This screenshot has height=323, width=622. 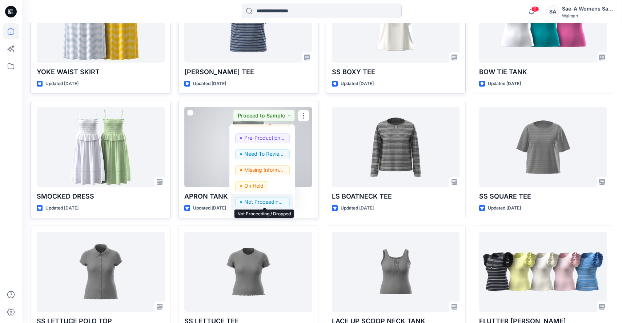 I want to click on a: FLUTTER MIXY HENLEY, so click(x=543, y=271).